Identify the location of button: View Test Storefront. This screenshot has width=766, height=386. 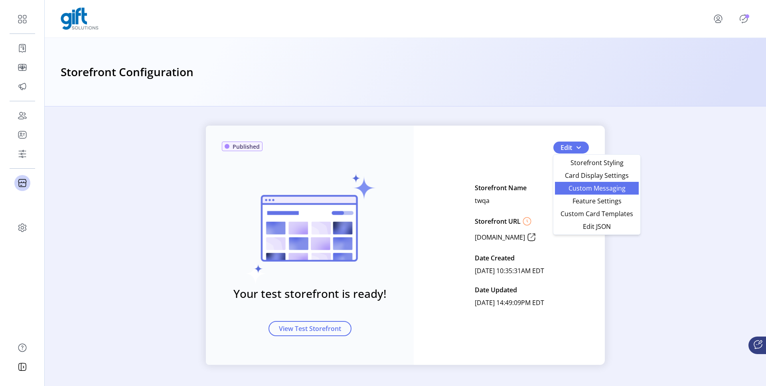
(310, 329).